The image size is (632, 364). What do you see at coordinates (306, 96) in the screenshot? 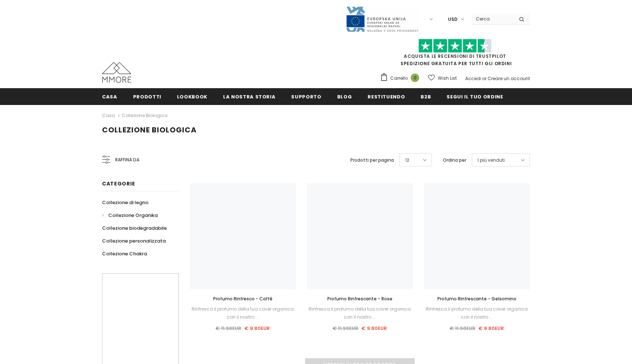
I see `a: supporto` at bounding box center [306, 96].